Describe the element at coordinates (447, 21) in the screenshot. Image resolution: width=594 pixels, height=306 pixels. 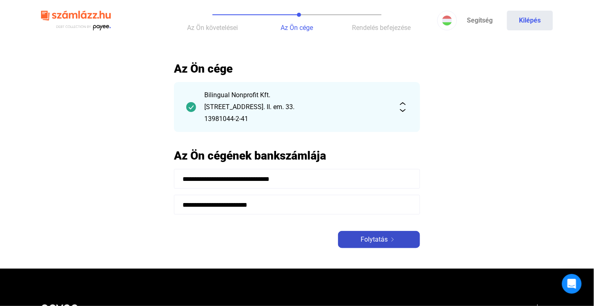
I see `img: HU` at that location.